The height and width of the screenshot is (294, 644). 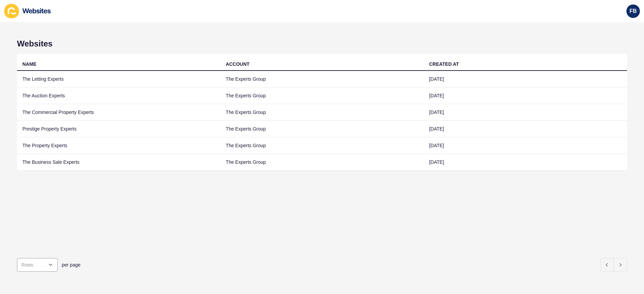 What do you see at coordinates (119, 96) in the screenshot?
I see `td: The Auction Experts` at bounding box center [119, 96].